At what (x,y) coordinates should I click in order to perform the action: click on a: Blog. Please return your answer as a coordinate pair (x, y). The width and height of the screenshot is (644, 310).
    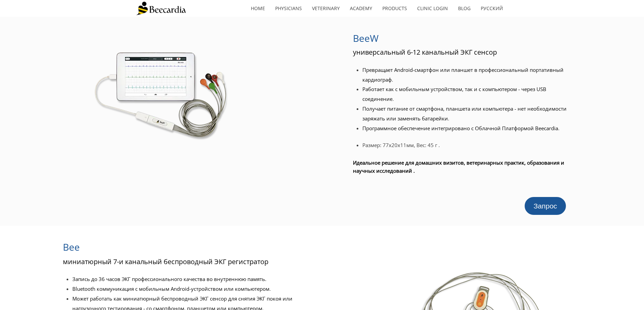
    Looking at the image, I should click on (464, 8).